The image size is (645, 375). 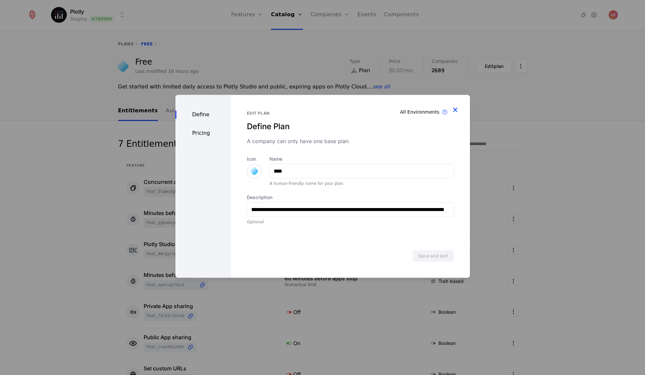 What do you see at coordinates (350, 113) in the screenshot?
I see `div: Edit plan` at bounding box center [350, 113].